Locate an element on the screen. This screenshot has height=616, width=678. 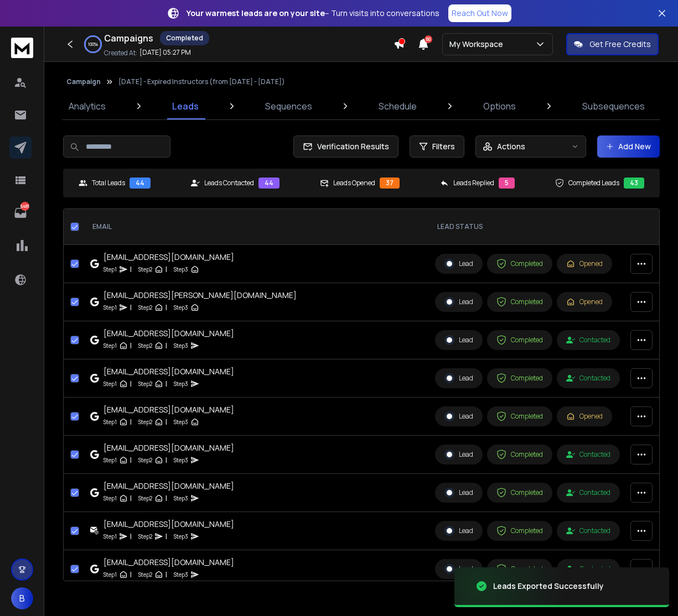
p: Analytics is located at coordinates (87, 106).